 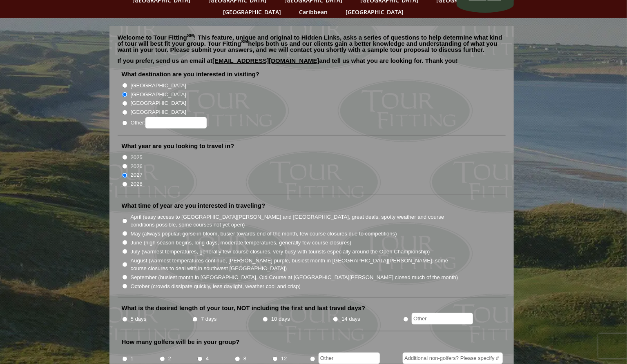 What do you see at coordinates (136, 184) in the screenshot?
I see `label: 2028` at bounding box center [136, 184].